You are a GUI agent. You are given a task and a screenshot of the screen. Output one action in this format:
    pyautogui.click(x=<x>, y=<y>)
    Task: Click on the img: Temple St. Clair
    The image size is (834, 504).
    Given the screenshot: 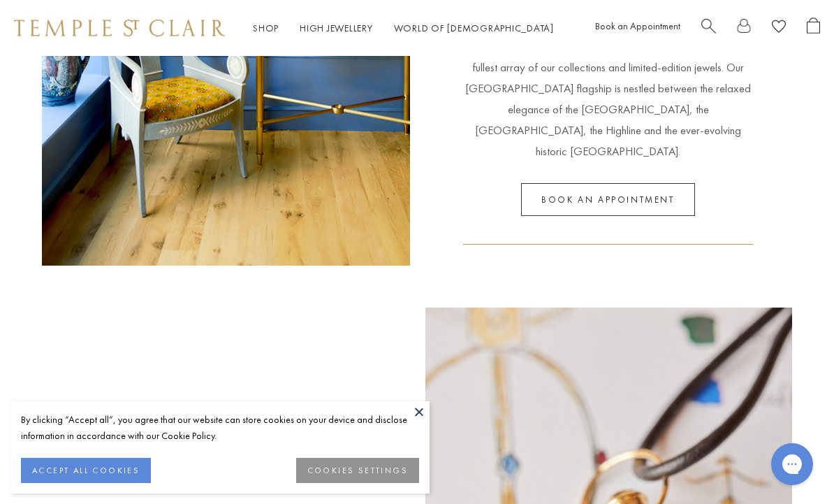 What is the action you would take?
    pyautogui.click(x=119, y=28)
    